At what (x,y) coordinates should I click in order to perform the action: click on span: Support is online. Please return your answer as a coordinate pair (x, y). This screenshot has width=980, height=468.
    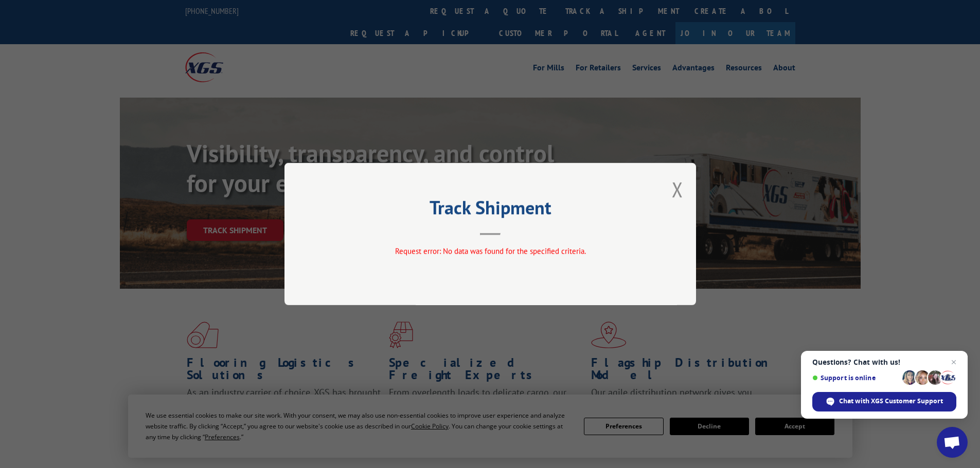
    Looking at the image, I should click on (855, 378).